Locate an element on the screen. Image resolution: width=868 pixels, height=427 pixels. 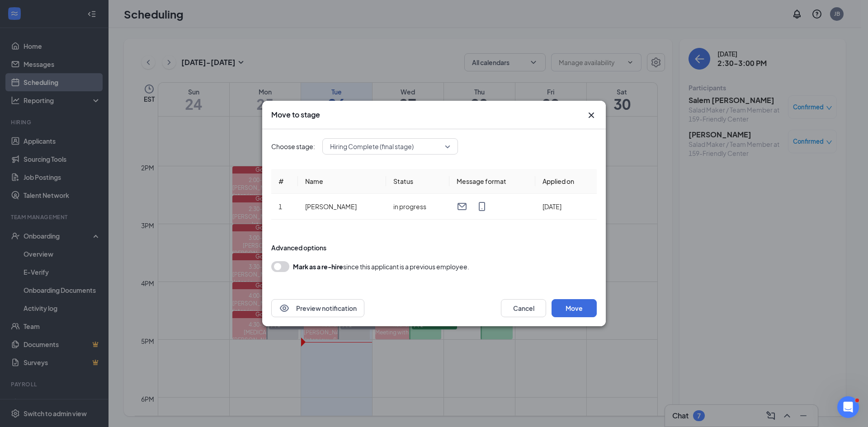
svg: Cross is located at coordinates (591, 116).